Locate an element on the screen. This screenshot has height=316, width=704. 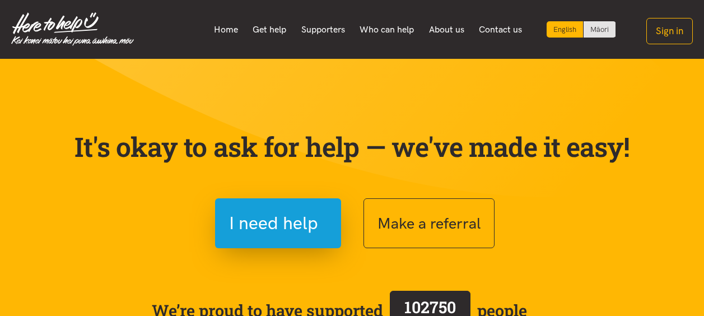
img: Home is located at coordinates (72, 29).